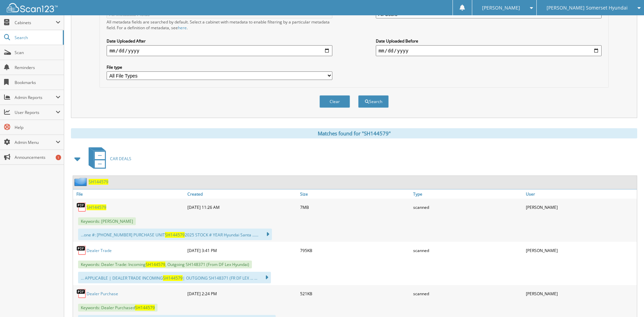  What do you see at coordinates (355, 293) in the screenshot?
I see `div: 521KB` at bounding box center [355, 293].